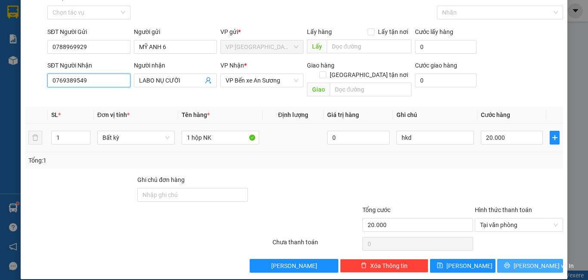 Image resolution: width=588 pixels, height=280 pixels. What do you see at coordinates (175, 65) in the screenshot?
I see `div: Người nhận` at bounding box center [175, 65].